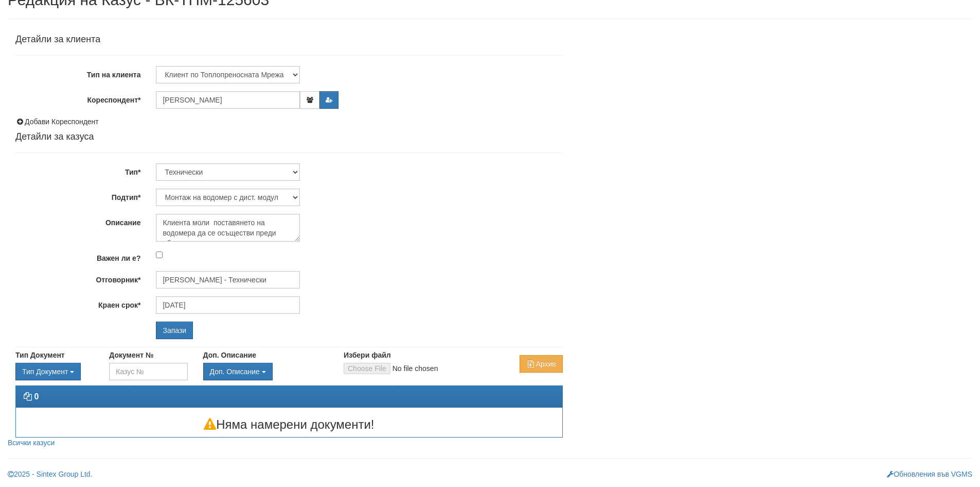 The image size is (980, 487). What do you see at coordinates (131, 354) in the screenshot?
I see `label: Документ №` at bounding box center [131, 354].